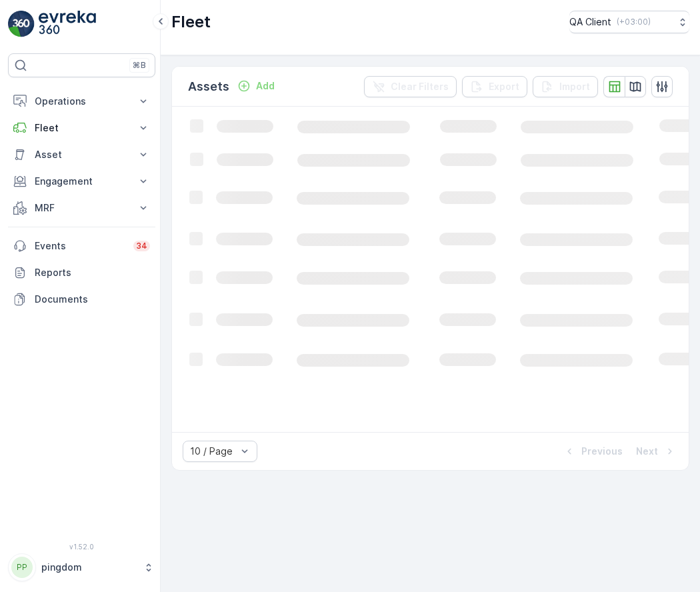 The image size is (700, 592). I want to click on p: Documents, so click(92, 300).